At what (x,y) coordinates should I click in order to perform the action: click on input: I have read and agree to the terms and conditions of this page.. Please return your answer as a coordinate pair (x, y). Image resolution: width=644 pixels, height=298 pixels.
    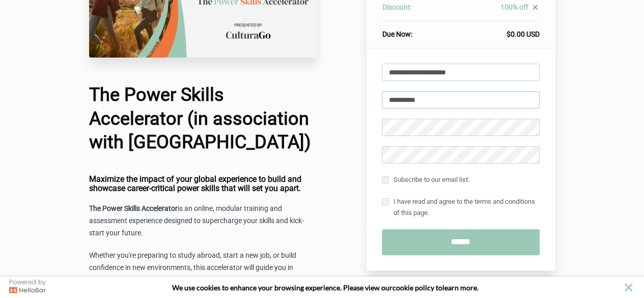
    Looking at the image, I should click on (385, 202).